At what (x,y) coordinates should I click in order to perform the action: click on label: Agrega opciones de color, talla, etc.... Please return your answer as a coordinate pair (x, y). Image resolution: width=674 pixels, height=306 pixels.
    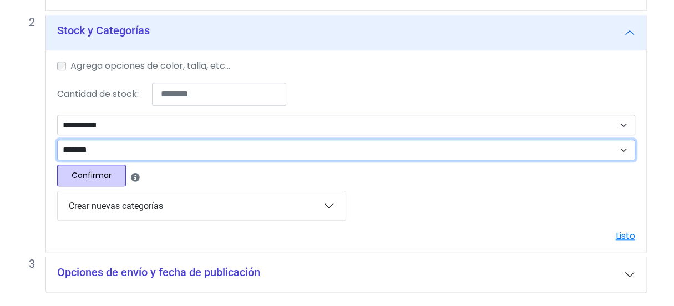
    Looking at the image, I should click on (150, 66).